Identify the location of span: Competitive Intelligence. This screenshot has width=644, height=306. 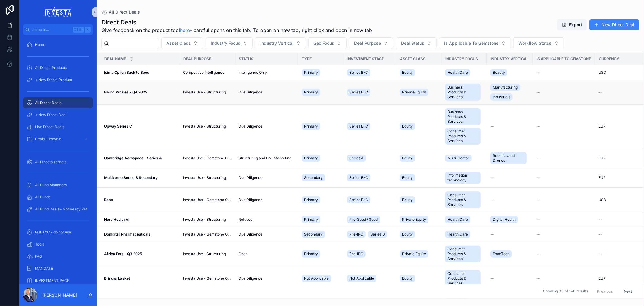
(203, 72).